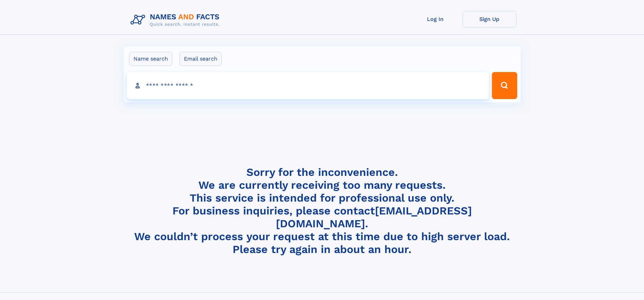  Describe the element at coordinates (176, 20) in the screenshot. I see `img: Logo Names and Facts` at that location.